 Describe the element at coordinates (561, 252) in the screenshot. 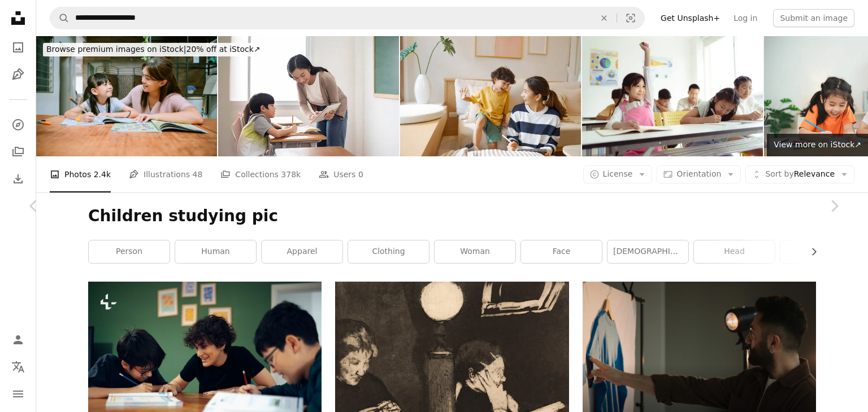

I see `a: face` at that location.